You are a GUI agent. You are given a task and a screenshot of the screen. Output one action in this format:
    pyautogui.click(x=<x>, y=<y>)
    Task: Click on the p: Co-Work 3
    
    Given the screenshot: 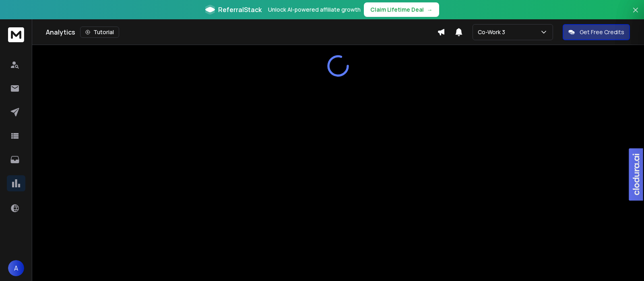 What is the action you would take?
    pyautogui.click(x=493, y=32)
    